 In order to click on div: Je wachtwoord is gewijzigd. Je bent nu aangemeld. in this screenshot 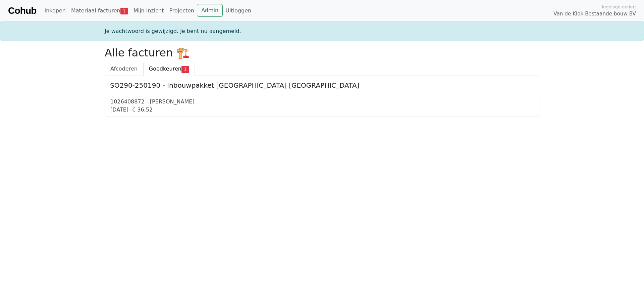, I will do `click(322, 31)`.